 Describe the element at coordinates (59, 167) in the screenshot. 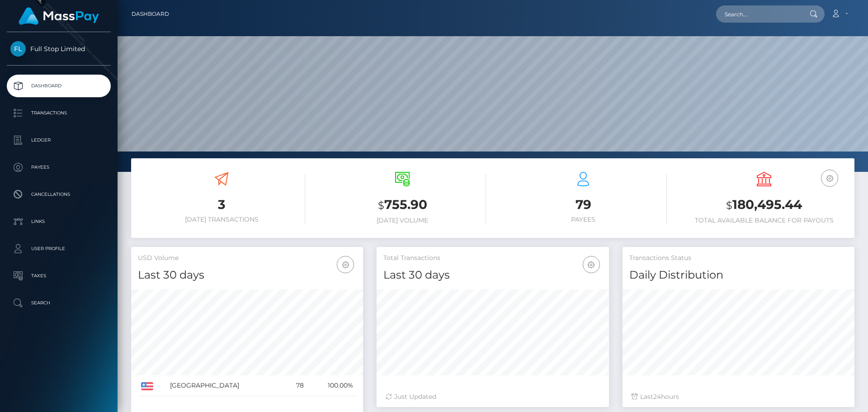

I see `p: Payees` at that location.